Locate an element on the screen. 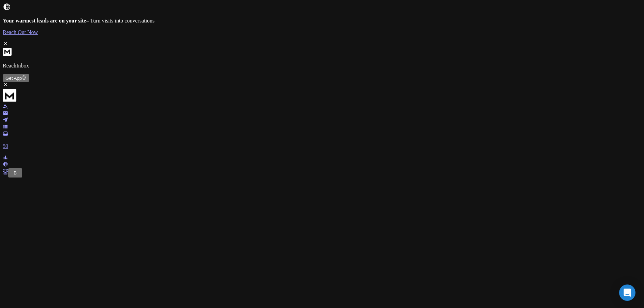 Image resolution: width=644 pixels, height=308 pixels. button: Get App is located at coordinates (16, 78).